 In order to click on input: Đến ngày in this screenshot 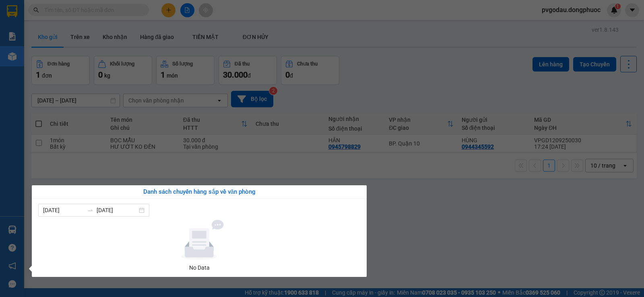, I will do `click(117, 210)`.